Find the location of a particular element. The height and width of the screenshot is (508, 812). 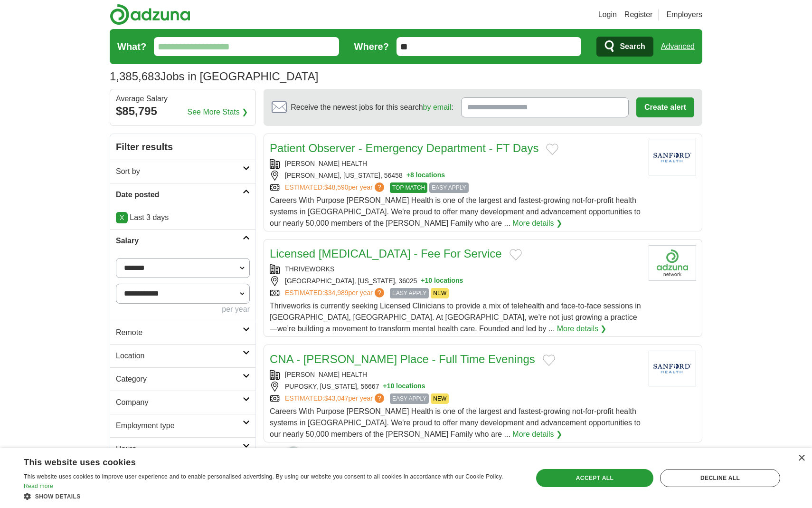

div: per year is located at coordinates (182, 309).